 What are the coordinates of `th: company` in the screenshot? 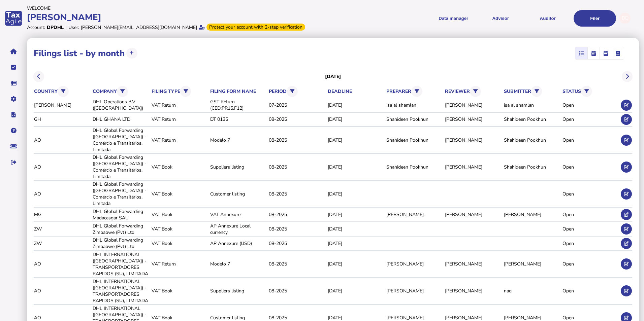 It's located at (121, 91).